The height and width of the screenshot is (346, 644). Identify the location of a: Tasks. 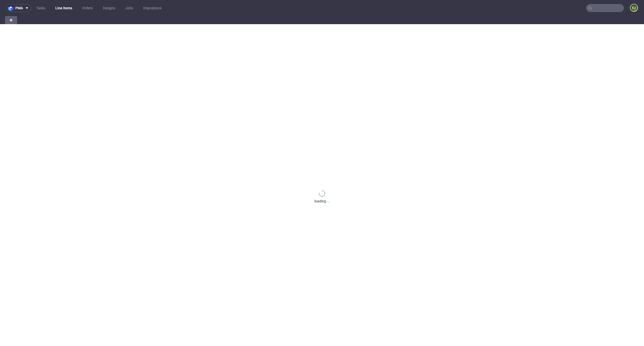
(41, 8).